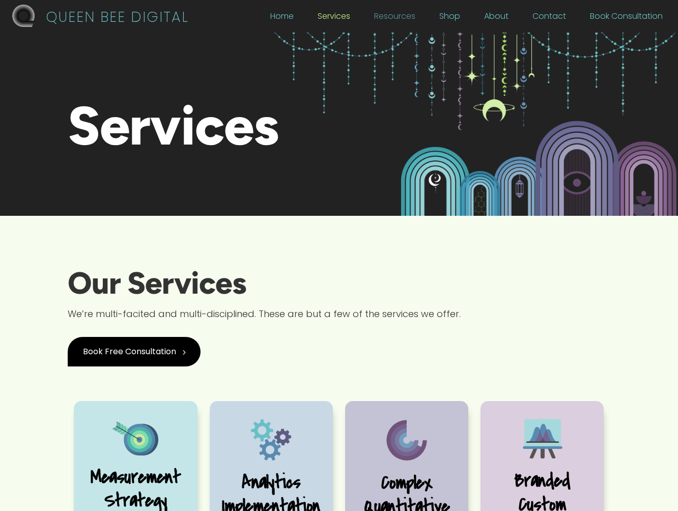 This screenshot has height=511, width=678. What do you see at coordinates (497, 18) in the screenshot?
I see `a: About` at bounding box center [497, 18].